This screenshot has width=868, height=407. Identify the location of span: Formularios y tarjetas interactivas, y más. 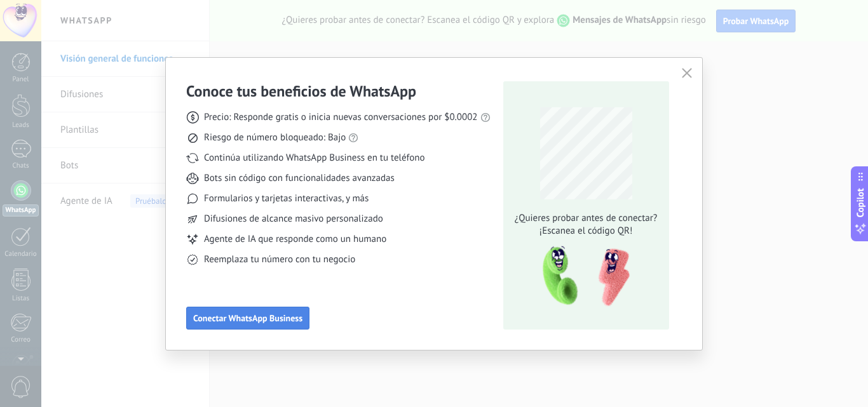
(286, 199).